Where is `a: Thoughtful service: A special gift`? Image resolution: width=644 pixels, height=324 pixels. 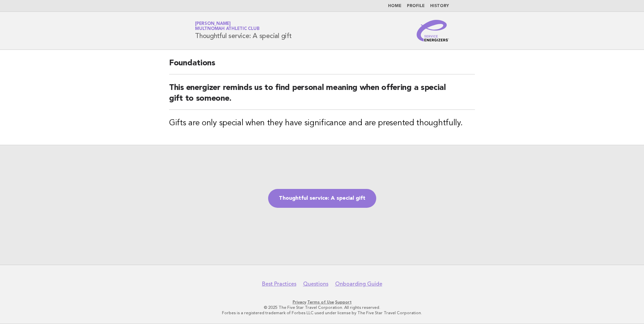
a: Thoughtful service: A special gift is located at coordinates (322, 198).